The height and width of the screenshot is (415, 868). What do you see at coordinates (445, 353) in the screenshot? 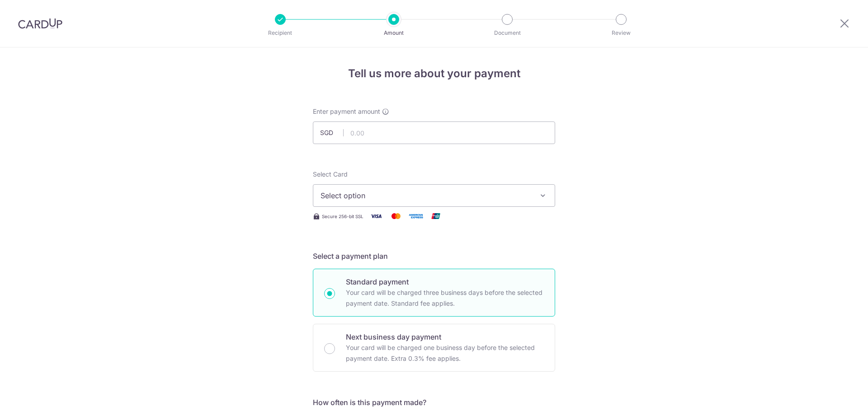
I see `p: Your card will be charged one business day before the selected payment date. Extra 0.3% fee applies.` at bounding box center [445, 353].